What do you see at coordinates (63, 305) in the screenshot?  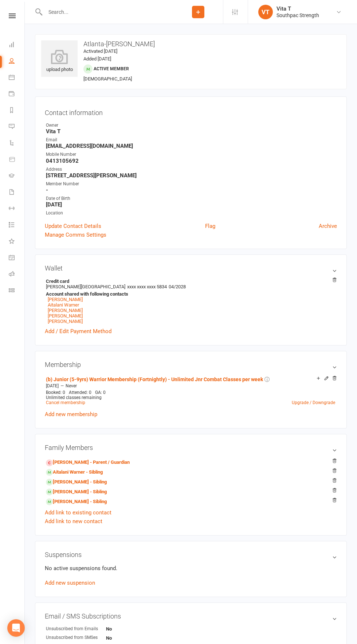 I see `a: Aitalani Warner` at bounding box center [63, 305].